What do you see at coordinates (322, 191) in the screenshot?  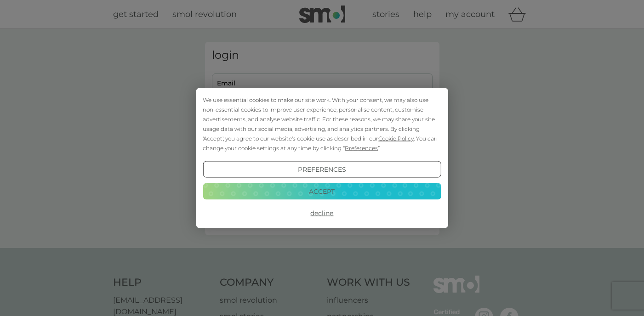 I see `button: Accept` at bounding box center [322, 191].